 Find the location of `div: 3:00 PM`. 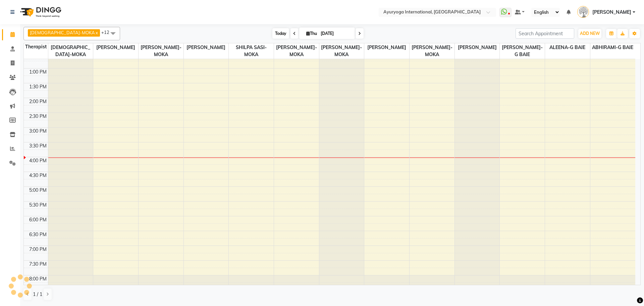

div: 3:00 PM is located at coordinates (38, 131).